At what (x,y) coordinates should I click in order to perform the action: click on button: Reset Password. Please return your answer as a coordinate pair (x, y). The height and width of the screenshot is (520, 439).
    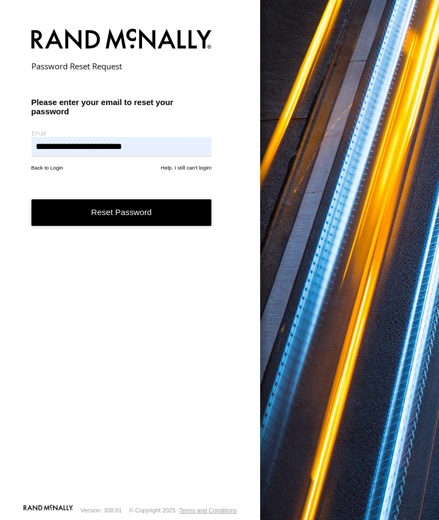
    Looking at the image, I should click on (121, 212).